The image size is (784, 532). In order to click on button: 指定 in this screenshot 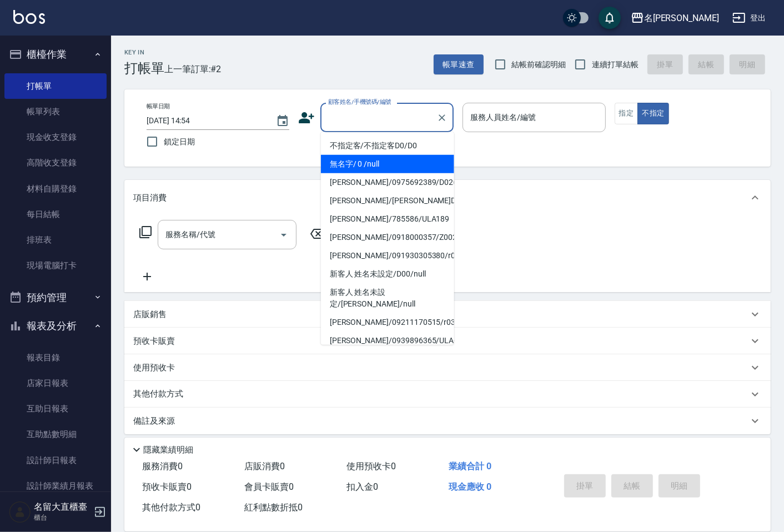, I will do `click(626, 113)`.